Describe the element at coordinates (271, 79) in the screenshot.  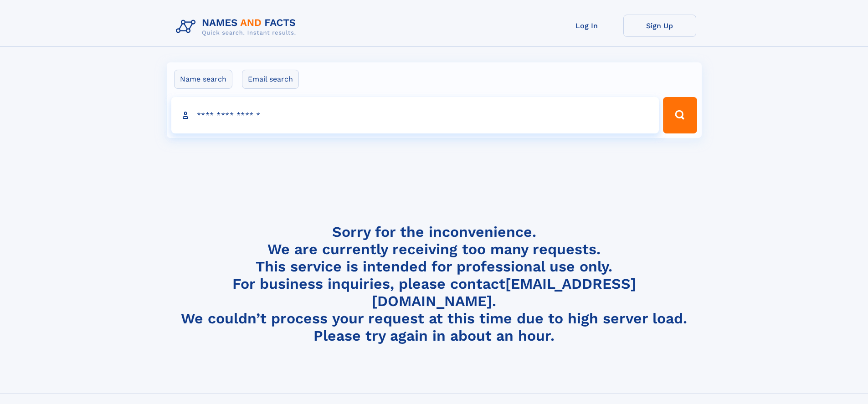
I see `label: Email search` at that location.